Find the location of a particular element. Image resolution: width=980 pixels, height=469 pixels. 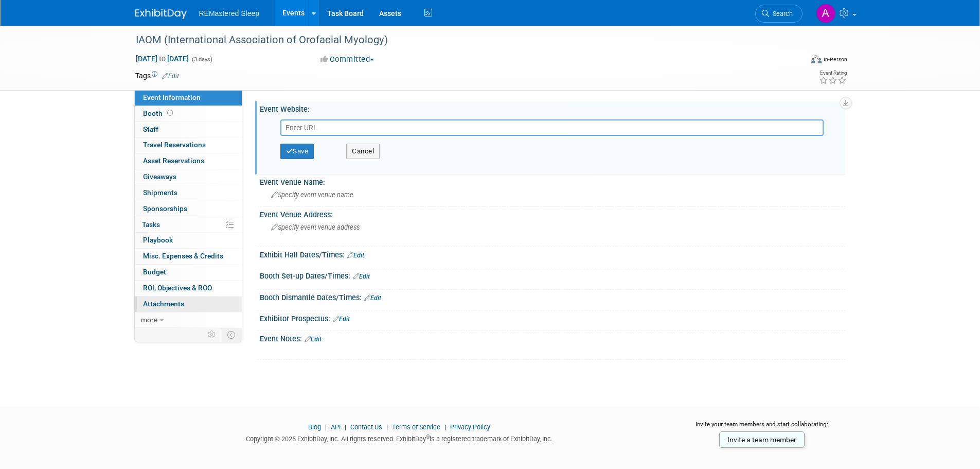

a: Invite a team member is located at coordinates (762, 440).